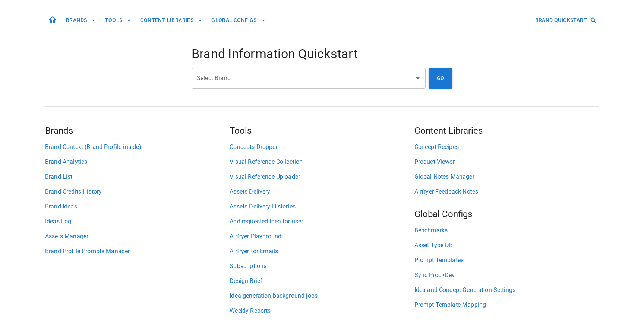 The image size is (644, 328). What do you see at coordinates (506, 162) in the screenshot?
I see `a: Product Viewer` at bounding box center [506, 162].